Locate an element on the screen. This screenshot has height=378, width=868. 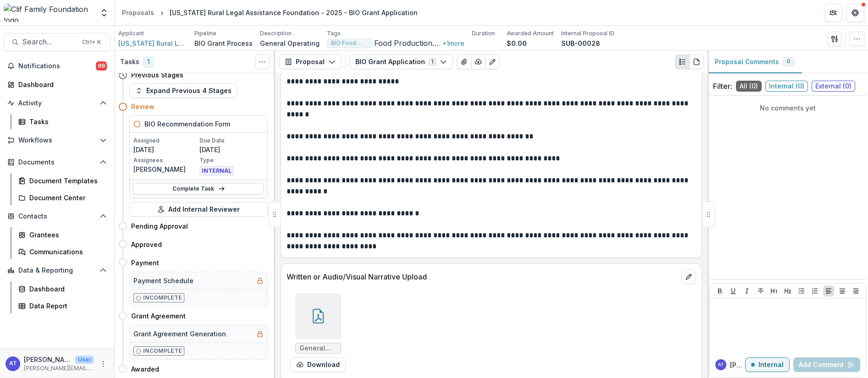
p: Awarded Amount is located at coordinates (530, 34).